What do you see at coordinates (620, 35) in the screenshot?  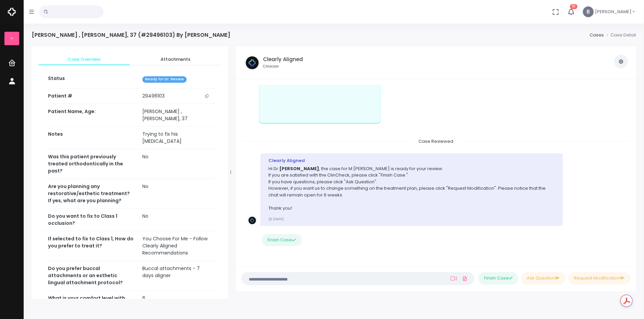 I see `li: Case Detail` at bounding box center [620, 35].